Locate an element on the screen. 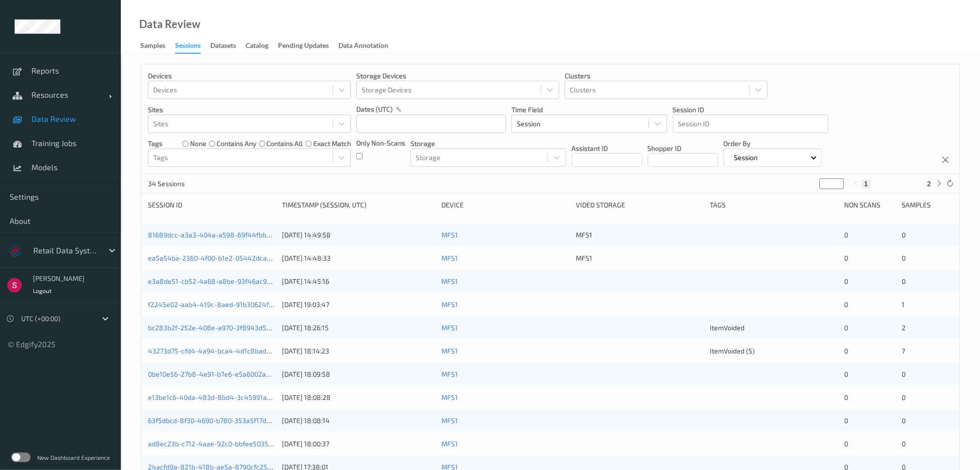 The height and width of the screenshot is (470, 980). div: Device is located at coordinates (506, 205).